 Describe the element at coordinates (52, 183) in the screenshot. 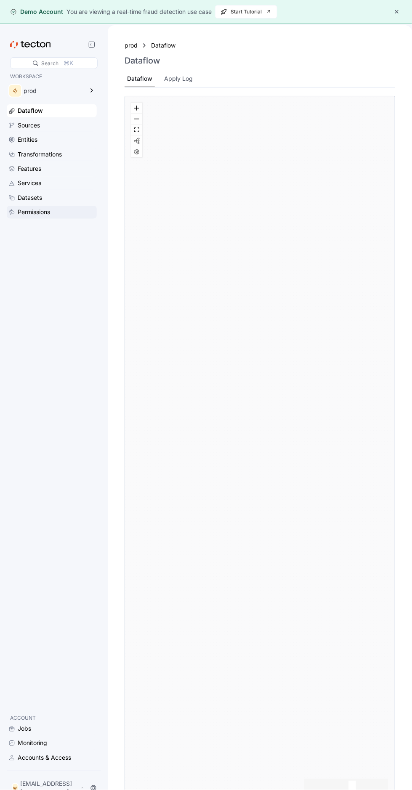

I see `a: Services` at that location.